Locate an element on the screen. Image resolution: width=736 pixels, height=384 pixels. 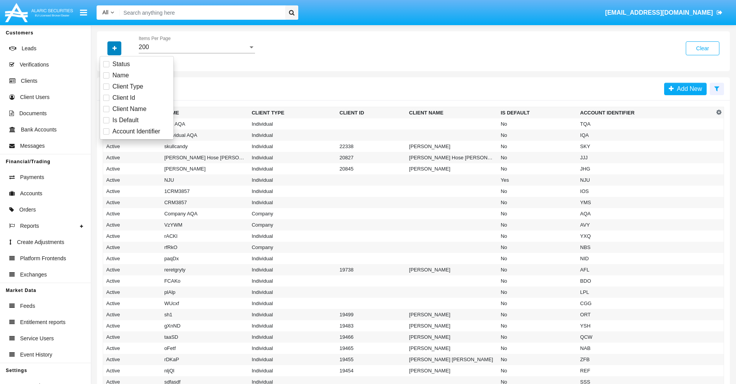
td: YSH is located at coordinates (646, 325).